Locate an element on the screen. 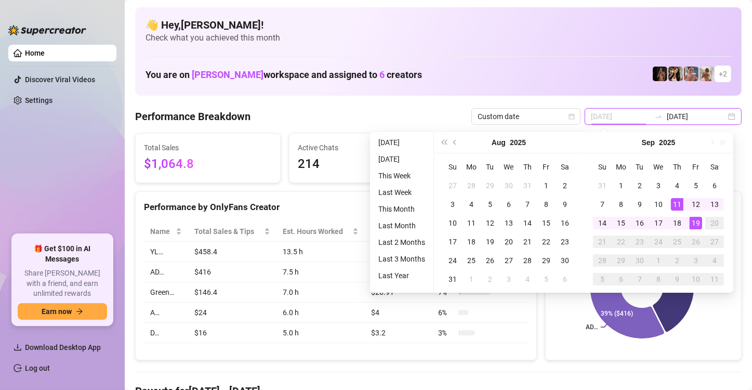  td: 2025-09-03 is located at coordinates (509, 279).